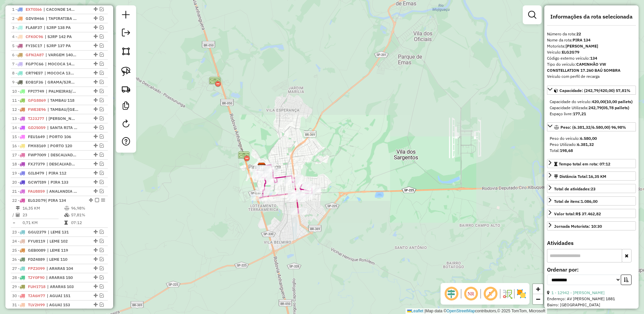 The height and width of the screenshot is (314, 644). What do you see at coordinates (37, 100) in the screenshot?
I see `span: GFG8869` at bounding box center [37, 100].